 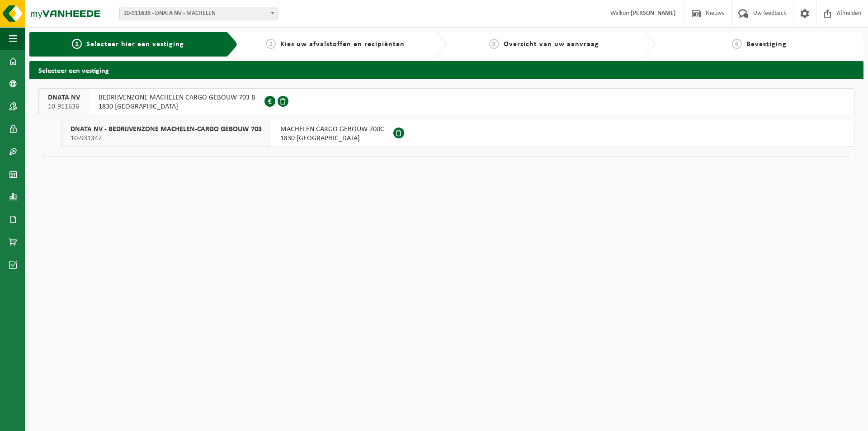 What do you see at coordinates (198, 14) in the screenshot?
I see `span: 10-911636 - DNATA NV - MACHELEN` at bounding box center [198, 14].